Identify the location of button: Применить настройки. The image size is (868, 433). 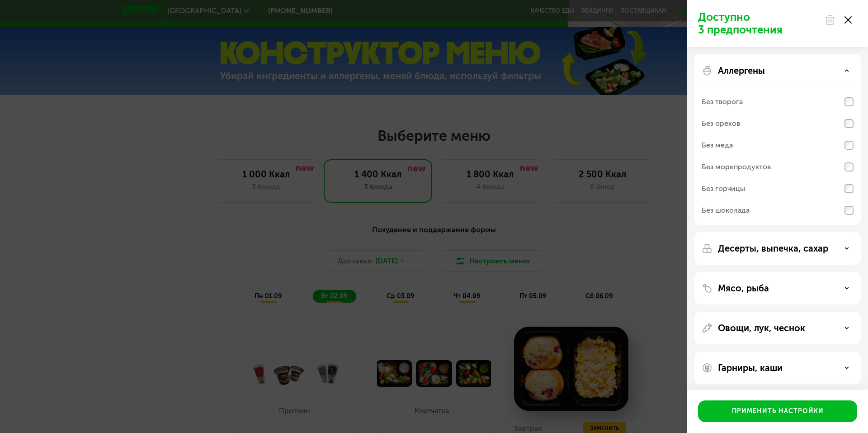
(778, 411).